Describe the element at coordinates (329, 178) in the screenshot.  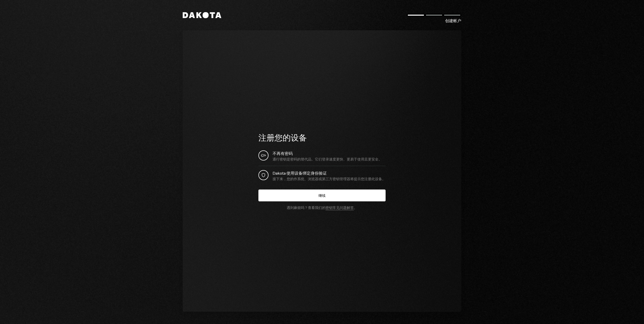
I see `div: 接下来，您的作系统、浏览器或第三方密钥管理器将提示您注册此设备。` at that location.